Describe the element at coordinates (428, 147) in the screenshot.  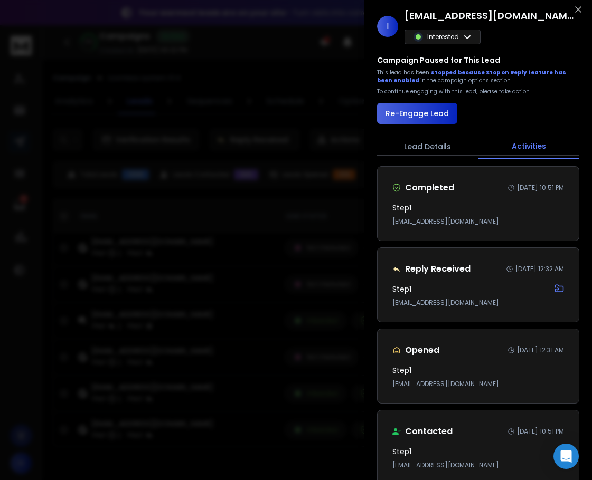
I see `button: Lead Details` at that location.